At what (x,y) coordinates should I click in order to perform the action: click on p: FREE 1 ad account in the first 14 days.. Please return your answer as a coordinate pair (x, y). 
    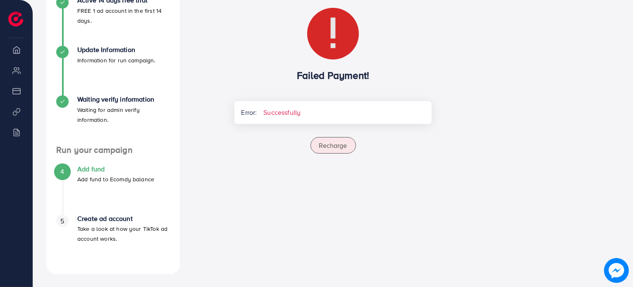
    Looking at the image, I should click on (124, 16).